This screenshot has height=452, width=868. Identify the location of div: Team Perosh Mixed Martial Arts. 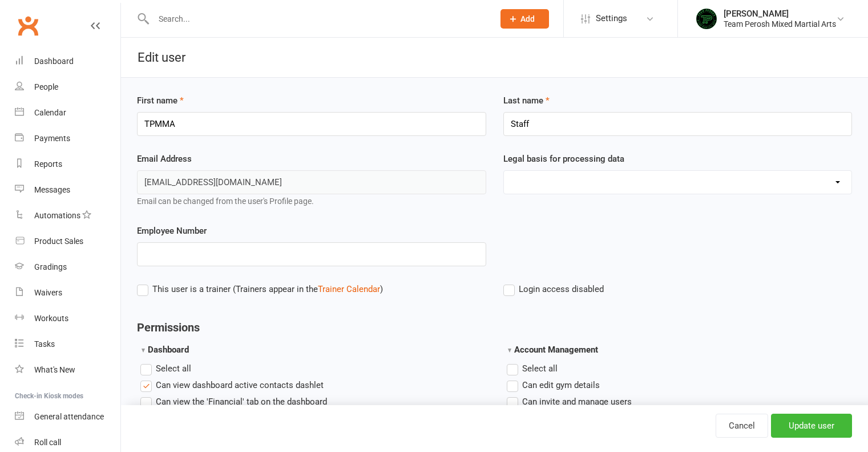
(780, 24).